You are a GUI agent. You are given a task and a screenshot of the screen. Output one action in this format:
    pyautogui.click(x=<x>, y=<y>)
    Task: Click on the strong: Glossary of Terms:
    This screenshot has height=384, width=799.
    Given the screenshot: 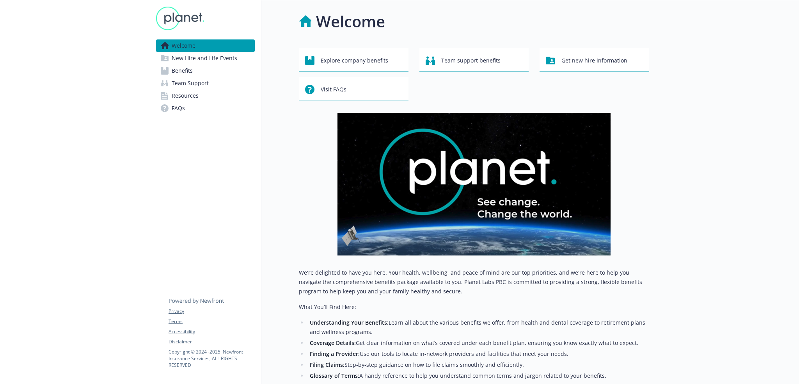 What is the action you would take?
    pyautogui.click(x=334, y=375)
    